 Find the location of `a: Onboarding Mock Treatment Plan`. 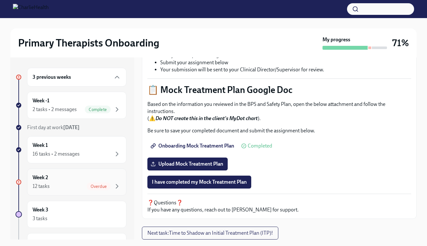

a: Onboarding Mock Treatment Plan is located at coordinates (193, 146).